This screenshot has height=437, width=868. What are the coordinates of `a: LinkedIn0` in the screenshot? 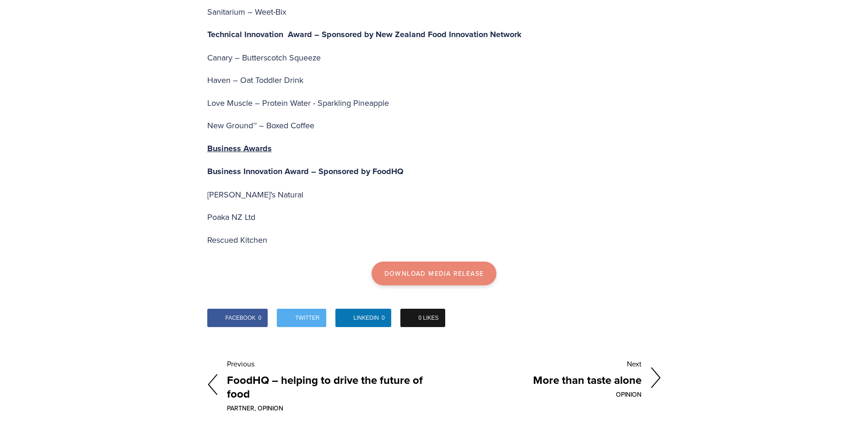 It's located at (363, 317).